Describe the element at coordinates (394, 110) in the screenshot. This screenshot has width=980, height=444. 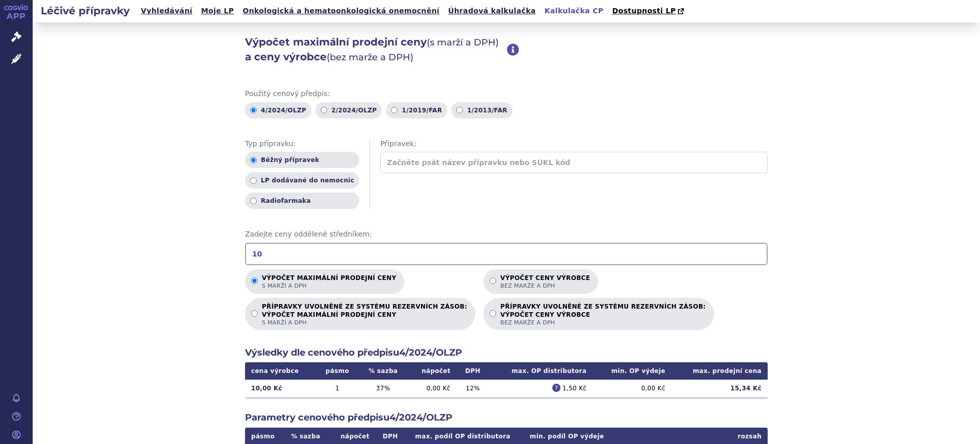
I see `input: 1/2019/FAR` at that location.